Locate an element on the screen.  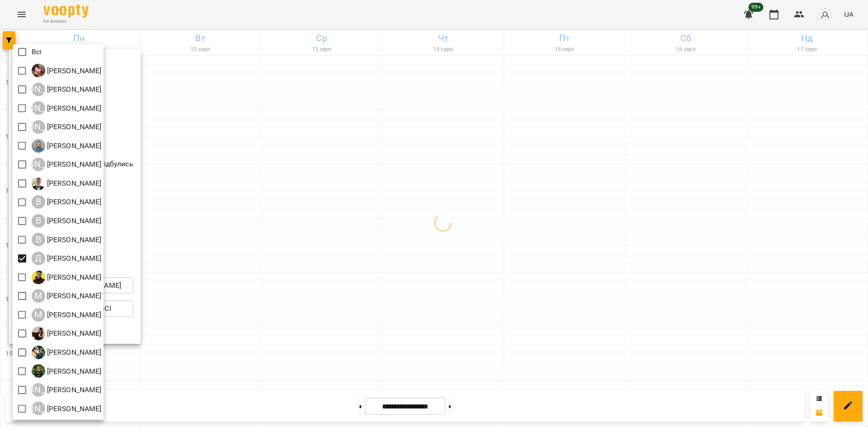
div: Артем Кот is located at coordinates (67, 164).